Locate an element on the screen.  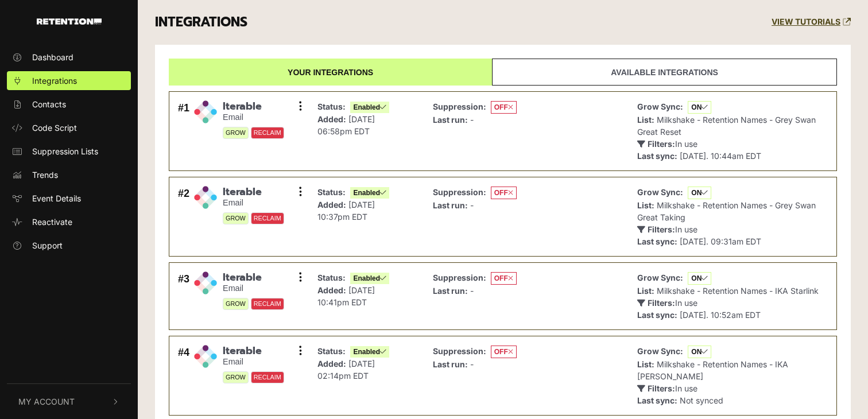
span: Integrations is located at coordinates (55, 80).